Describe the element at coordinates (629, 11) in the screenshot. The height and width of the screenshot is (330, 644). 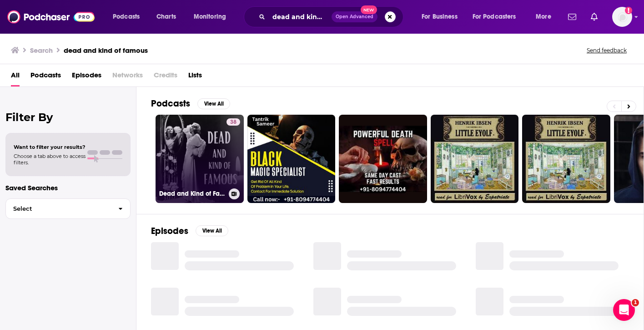
I see `svg: Add a profile image` at that location.